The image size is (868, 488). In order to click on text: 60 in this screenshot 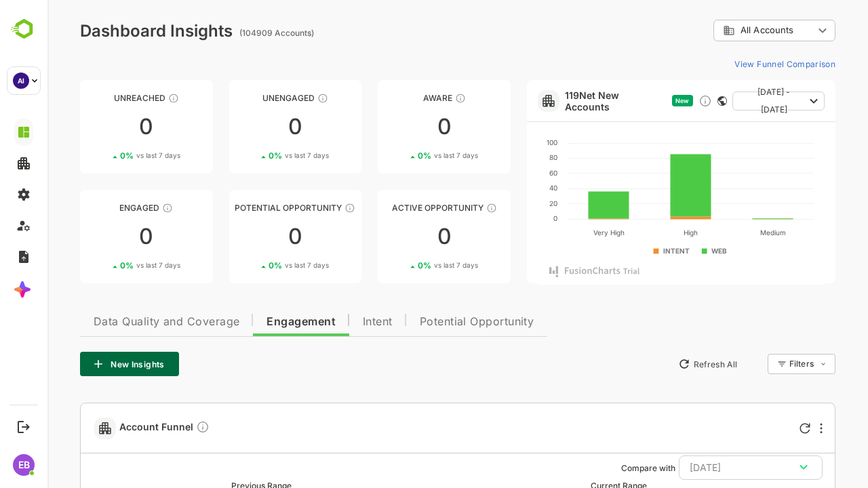, I will do `click(506, 173)`.